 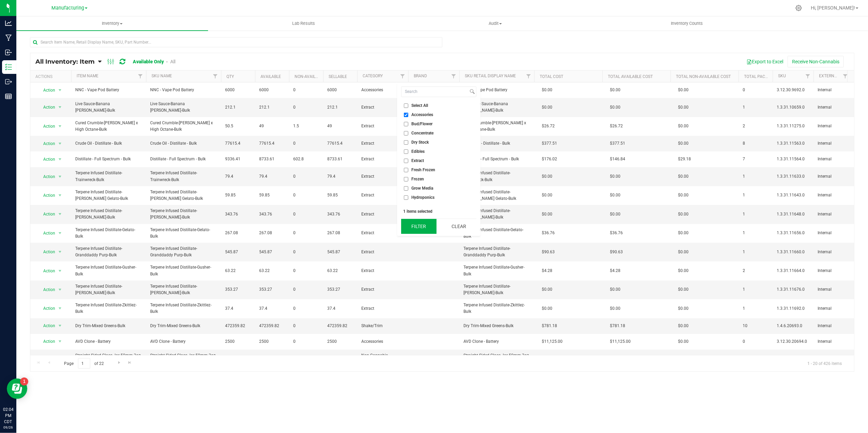 I want to click on a: Lab Results, so click(x=304, y=23).